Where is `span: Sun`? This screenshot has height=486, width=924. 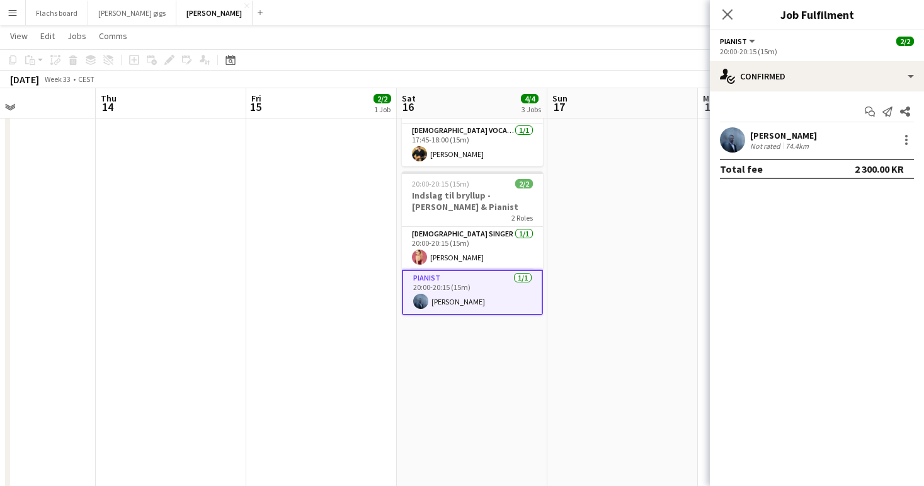
span: Sun is located at coordinates (560, 98).